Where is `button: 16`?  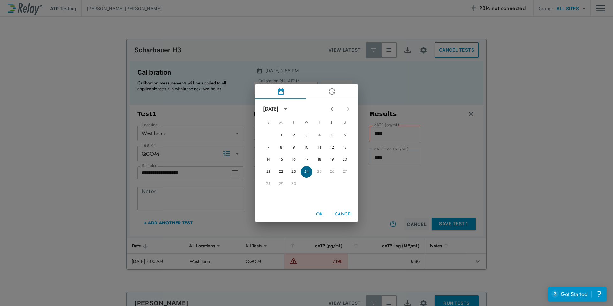
button: 16 is located at coordinates (294, 160).